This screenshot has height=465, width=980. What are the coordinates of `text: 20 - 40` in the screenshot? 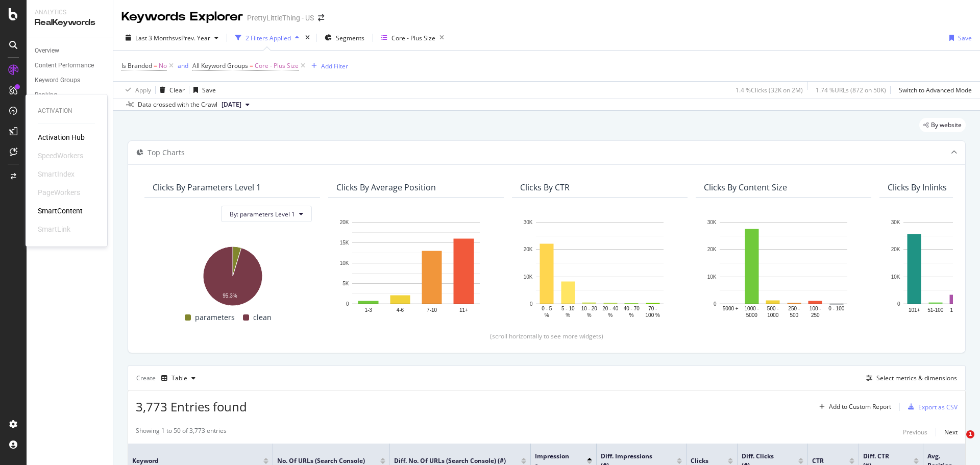 It's located at (611, 308).